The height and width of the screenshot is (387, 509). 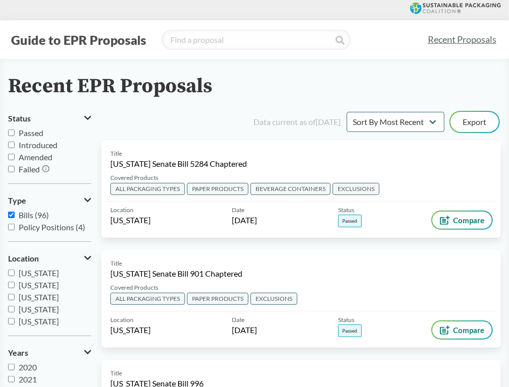 I want to click on span: 2021, so click(x=28, y=379).